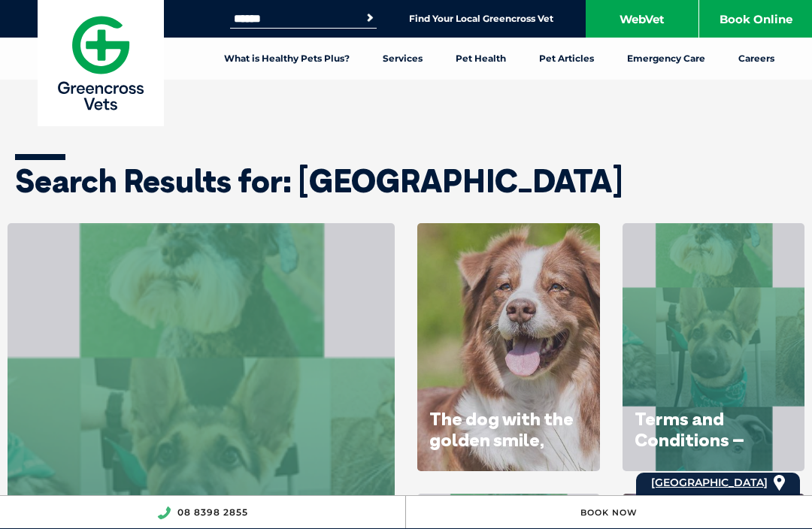 Image resolution: width=812 pixels, height=529 pixels. I want to click on a: Pet Articles, so click(566, 58).